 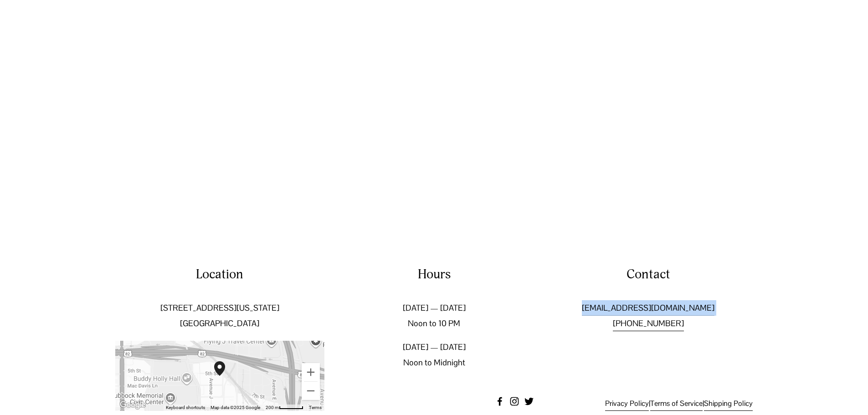 What do you see at coordinates (434, 275) in the screenshot?
I see `h4: Hours` at bounding box center [434, 275].